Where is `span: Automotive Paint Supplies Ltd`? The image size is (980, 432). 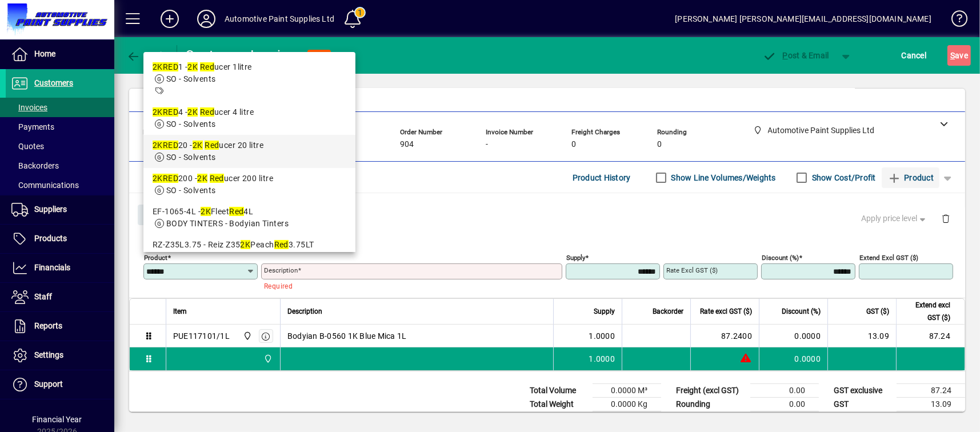
span: Automotive Paint Supplies Ltd is located at coordinates (246, 336).